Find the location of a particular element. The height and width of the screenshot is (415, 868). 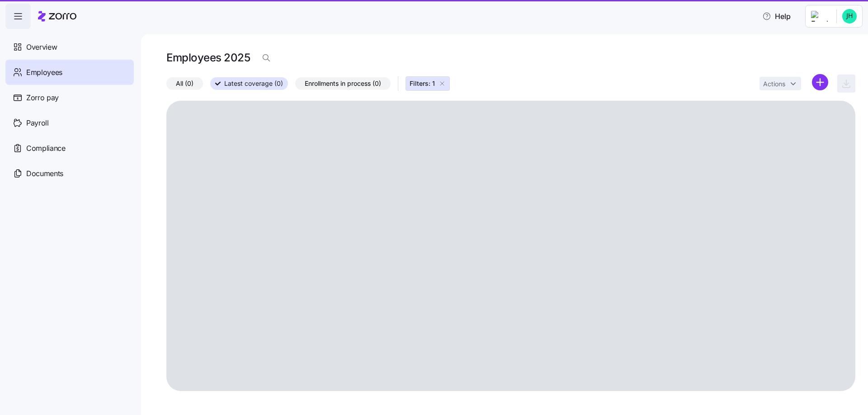

img: Employer logo is located at coordinates (820, 16).